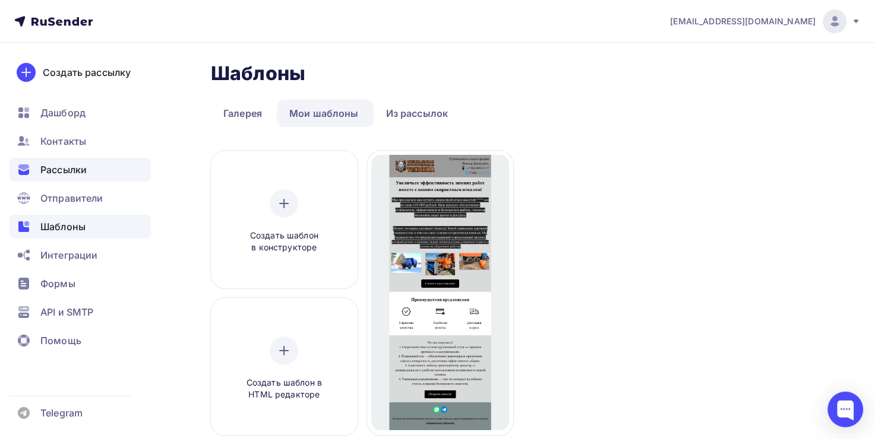 Image resolution: width=875 pixels, height=439 pixels. I want to click on a: Галерея, so click(242, 113).